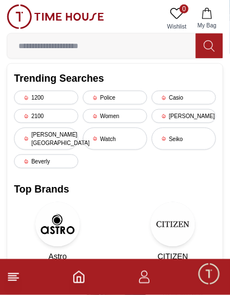 The height and width of the screenshot is (295, 230). I want to click on div: Women, so click(115, 116).